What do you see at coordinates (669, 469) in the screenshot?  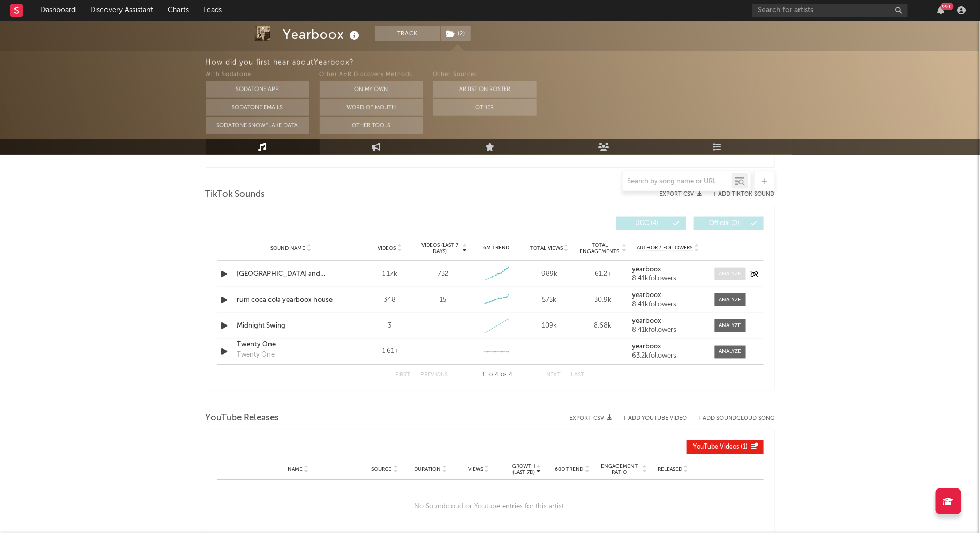 I see `span: Released` at bounding box center [669, 469].